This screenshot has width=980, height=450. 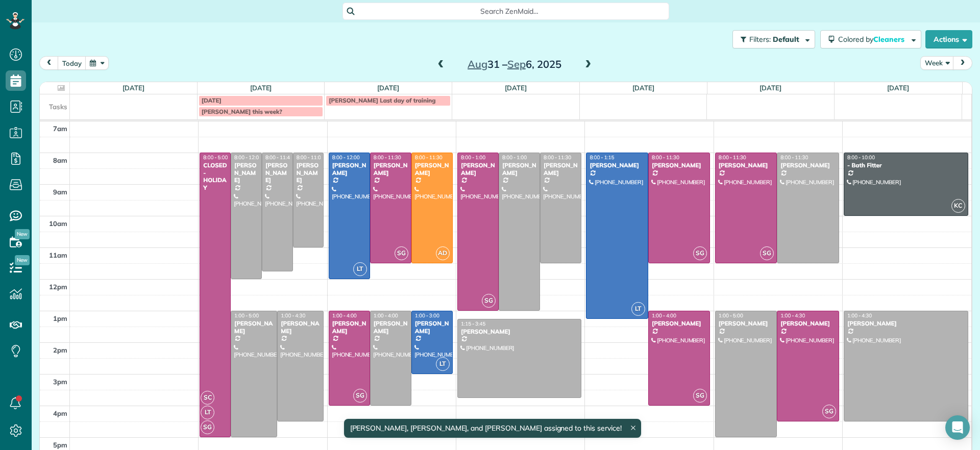 I want to click on button: prev, so click(x=49, y=62).